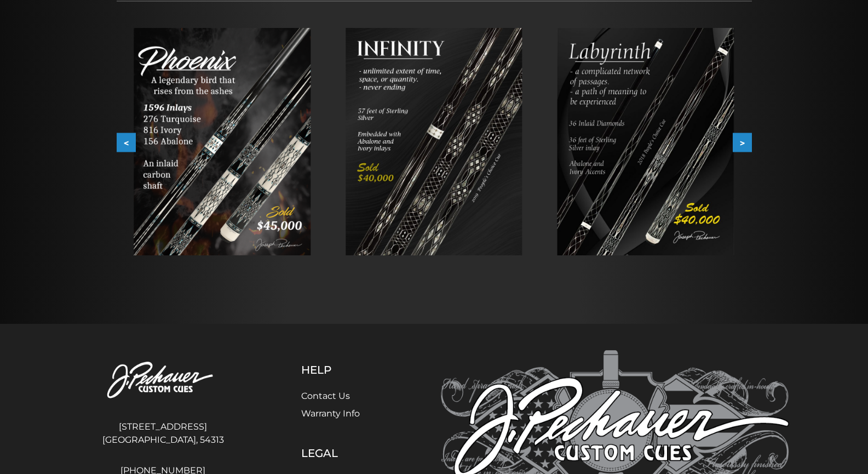 This screenshot has width=868, height=474. I want to click on a: Warranty Info, so click(330, 413).